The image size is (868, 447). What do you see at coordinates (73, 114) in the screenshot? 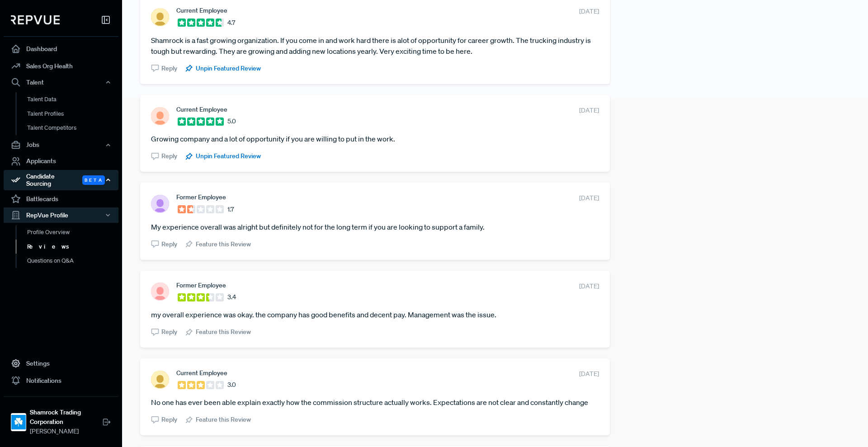
I see `a: Talent Profiles` at bounding box center [73, 114].